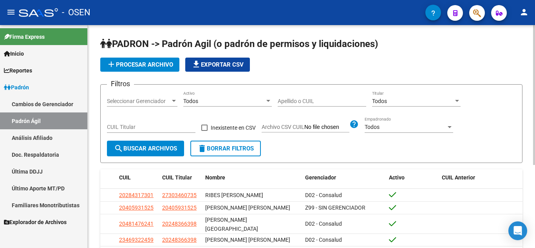  I want to click on h3: Filtros, so click(120, 84).